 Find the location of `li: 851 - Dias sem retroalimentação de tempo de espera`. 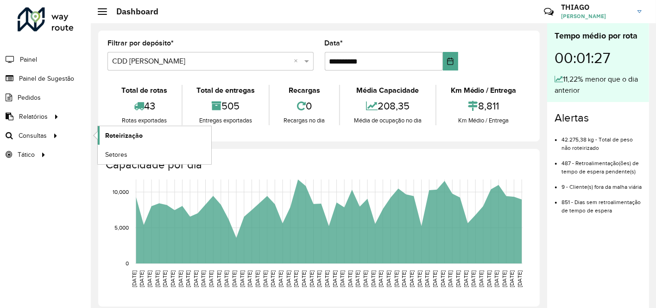

li: 851 - Dias sem retroalimentação de tempo de espera is located at coordinates (601, 202).